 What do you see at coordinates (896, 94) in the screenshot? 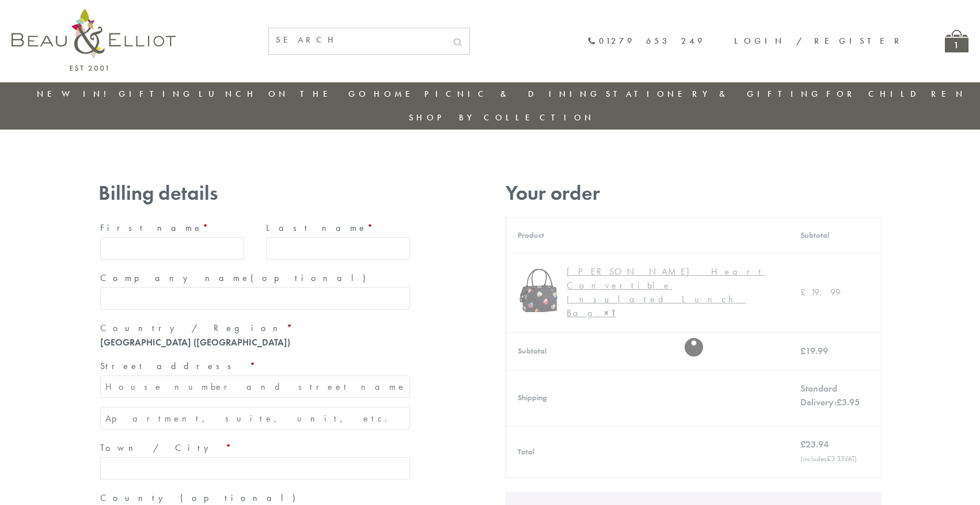
I see `a: For Children` at bounding box center [896, 94].